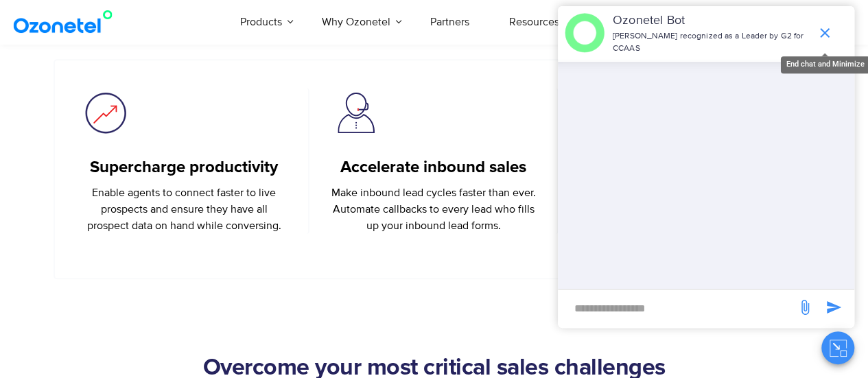 The image size is (868, 378). I want to click on h5: Accelerate inbound sales, so click(432, 167).